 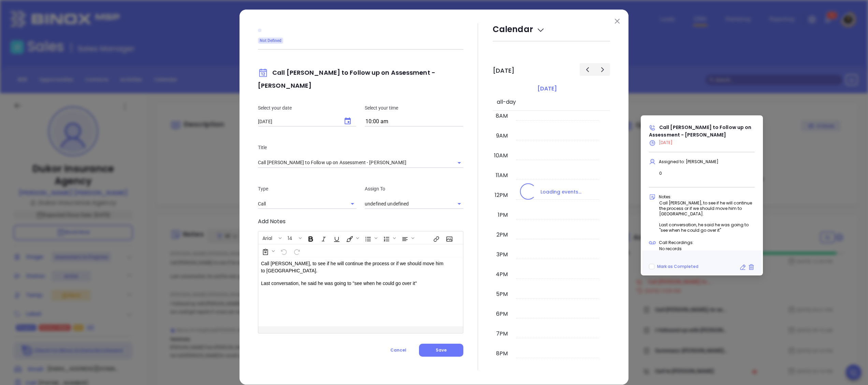 What do you see at coordinates (336, 238) in the screenshot?
I see `span: Underline` at bounding box center [336, 238].